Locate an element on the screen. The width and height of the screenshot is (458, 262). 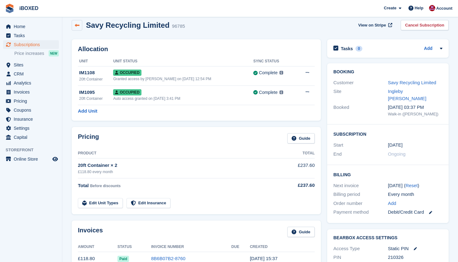
div: Order number is located at coordinates (361, 203).